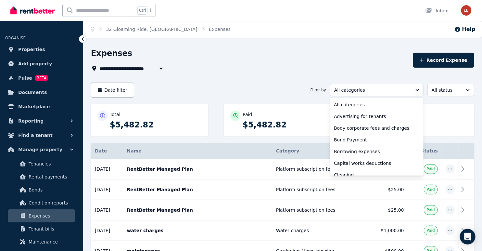  Describe the element at coordinates (151, 10) in the screenshot. I see `span: k` at that location.